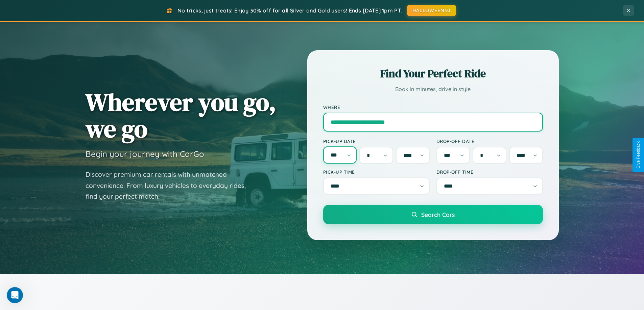 This screenshot has height=310, width=644. Describe the element at coordinates (376, 172) in the screenshot. I see `label: Pick-up Time` at that location.